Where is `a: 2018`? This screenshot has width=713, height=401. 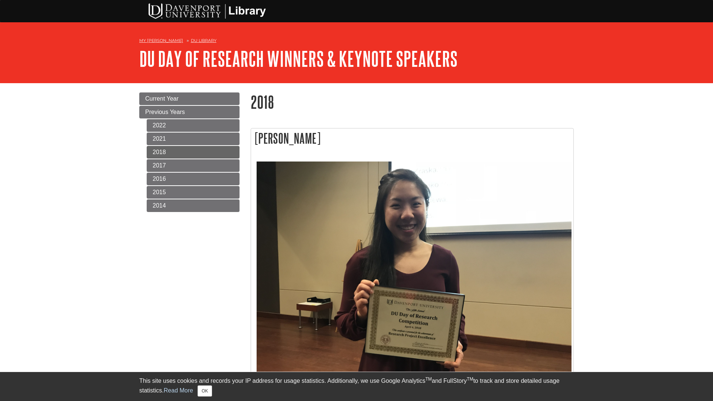
a: 2018 is located at coordinates (193, 152).